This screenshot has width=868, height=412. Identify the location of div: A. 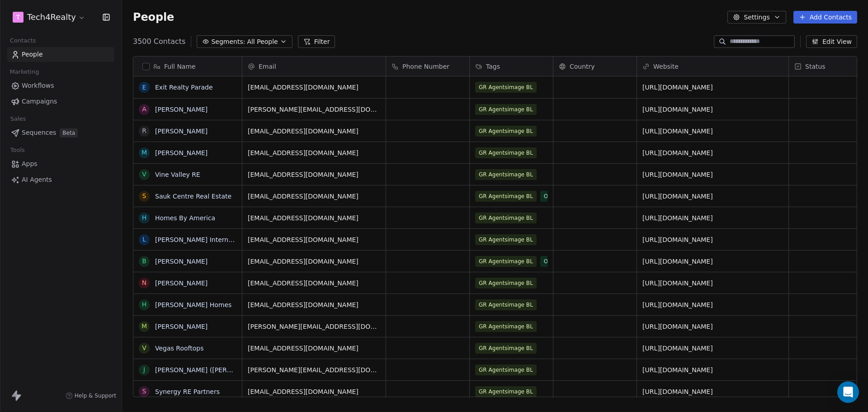
(144, 109).